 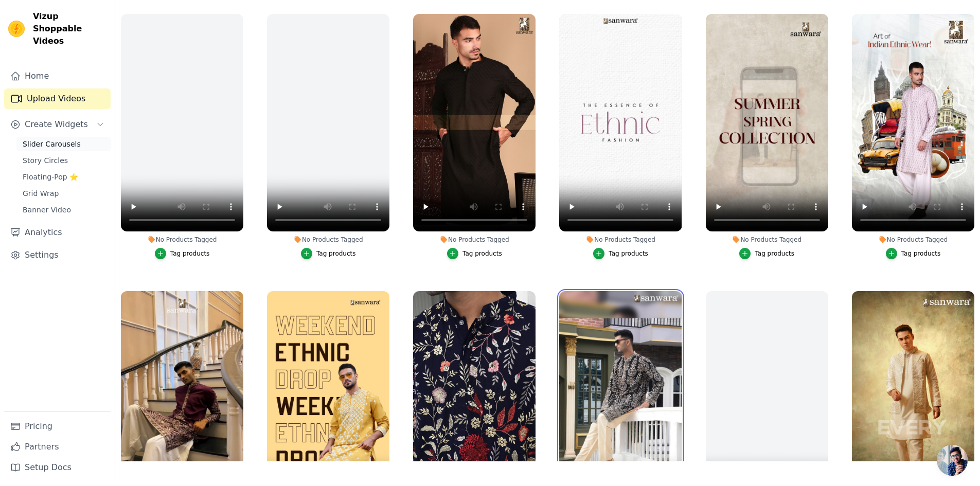 I want to click on span: Create Widgets, so click(x=56, y=124).